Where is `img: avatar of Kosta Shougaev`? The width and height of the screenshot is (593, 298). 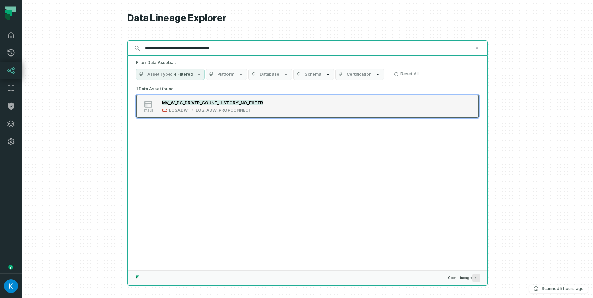
img: avatar of Kosta Shougaev is located at coordinates (11, 286).